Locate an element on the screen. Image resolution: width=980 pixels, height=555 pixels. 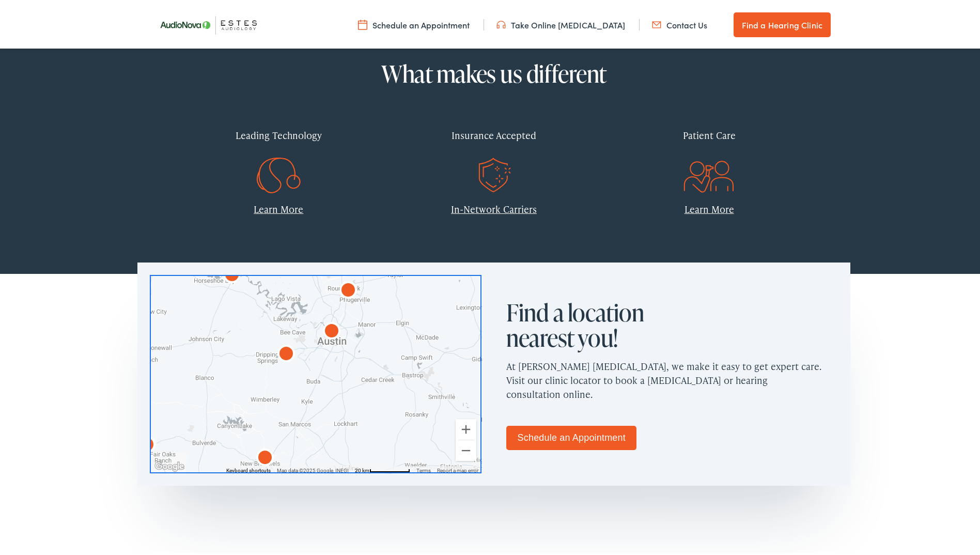
span: Map data ©2025 Google, INEGI is located at coordinates (313, 468).